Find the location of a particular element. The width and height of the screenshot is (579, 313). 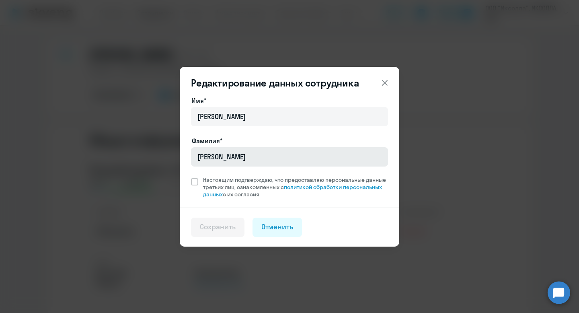

div: Отменить is located at coordinates (278, 227).